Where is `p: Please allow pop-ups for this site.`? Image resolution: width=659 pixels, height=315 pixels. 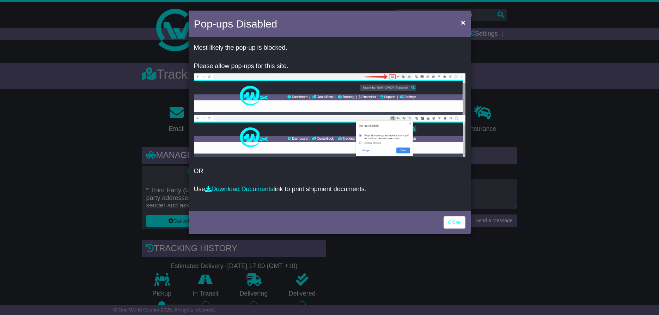 p: Please allow pop-ups for this site. is located at coordinates (329, 66).